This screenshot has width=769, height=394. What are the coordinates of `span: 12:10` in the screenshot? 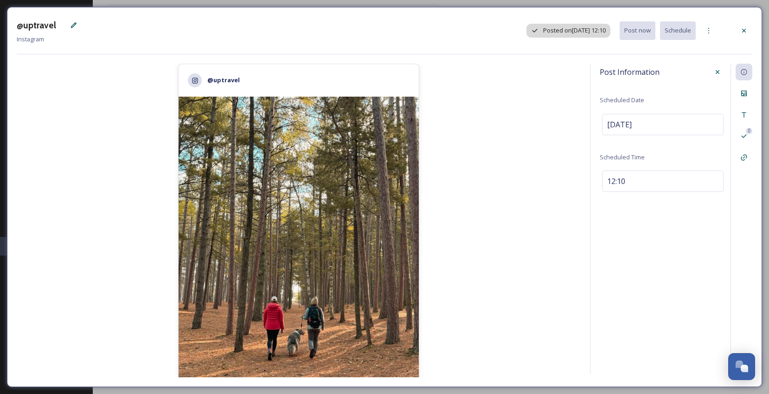 It's located at (616, 181).